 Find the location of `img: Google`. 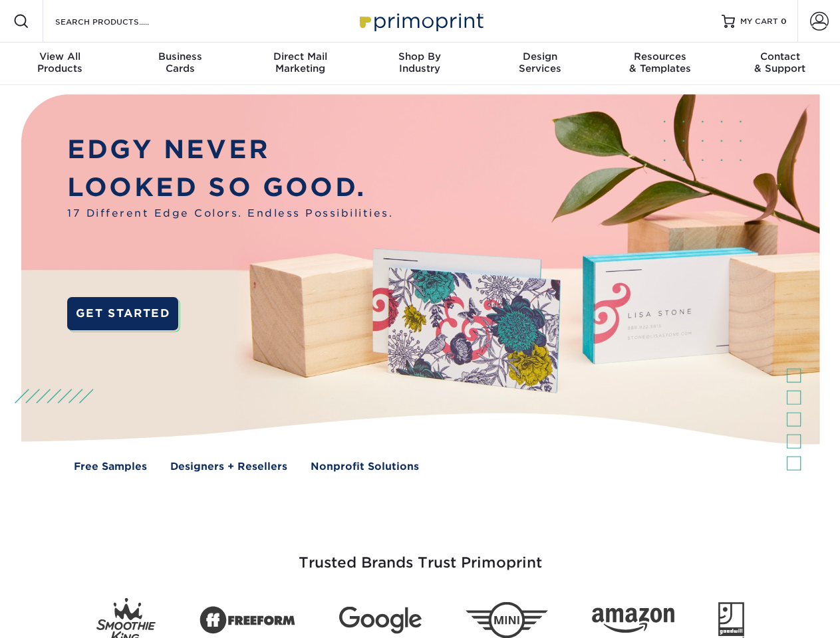

img: Google is located at coordinates (380, 620).